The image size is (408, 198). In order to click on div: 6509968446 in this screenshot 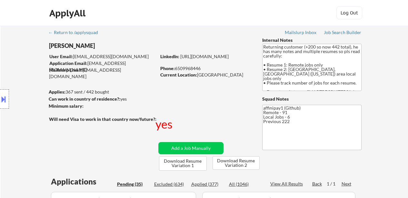, I will do `click(206, 69)`.